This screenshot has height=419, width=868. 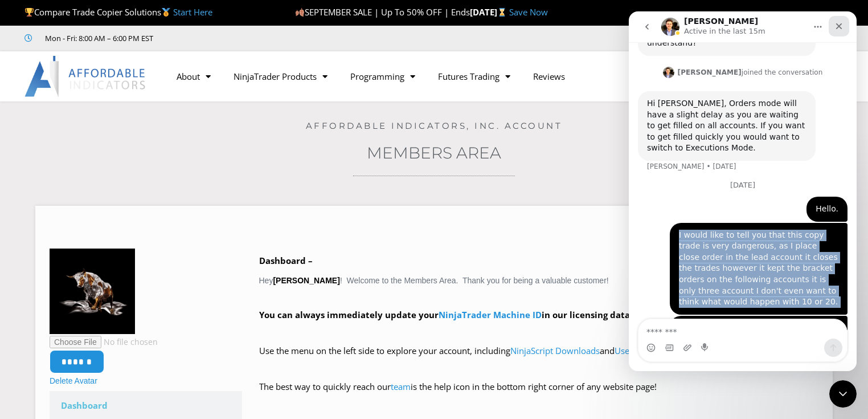 What do you see at coordinates (400, 387) in the screenshot?
I see `a: team` at bounding box center [400, 387].